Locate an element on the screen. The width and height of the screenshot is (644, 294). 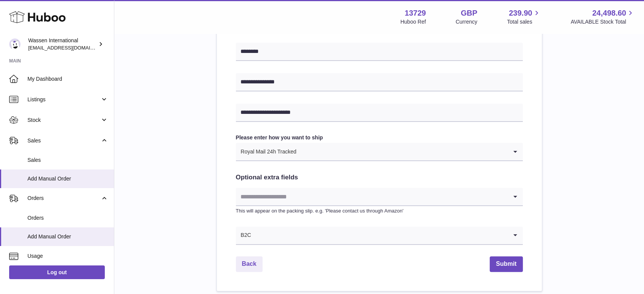
a: 24,498.60 AVAILABLE Stock Total is located at coordinates (602, 16).